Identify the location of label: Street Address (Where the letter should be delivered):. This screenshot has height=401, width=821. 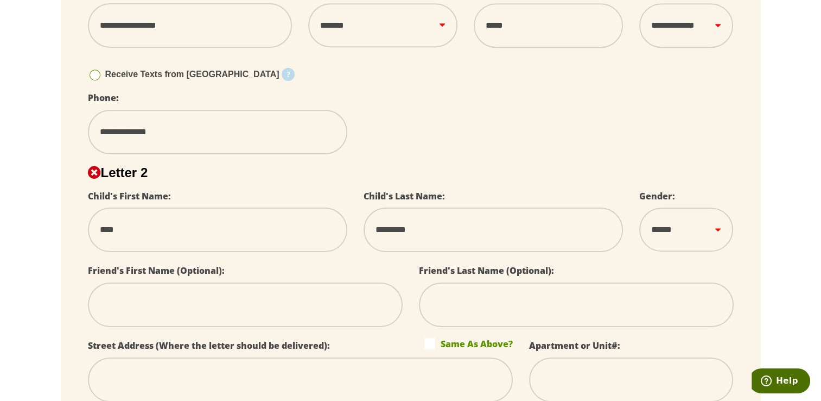
(209, 345).